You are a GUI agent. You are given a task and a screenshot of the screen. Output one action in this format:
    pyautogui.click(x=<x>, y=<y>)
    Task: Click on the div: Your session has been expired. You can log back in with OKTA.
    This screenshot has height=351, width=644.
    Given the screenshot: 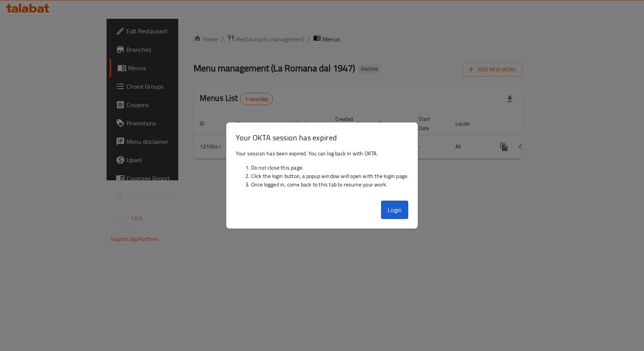 What is the action you would take?
    pyautogui.click(x=322, y=172)
    